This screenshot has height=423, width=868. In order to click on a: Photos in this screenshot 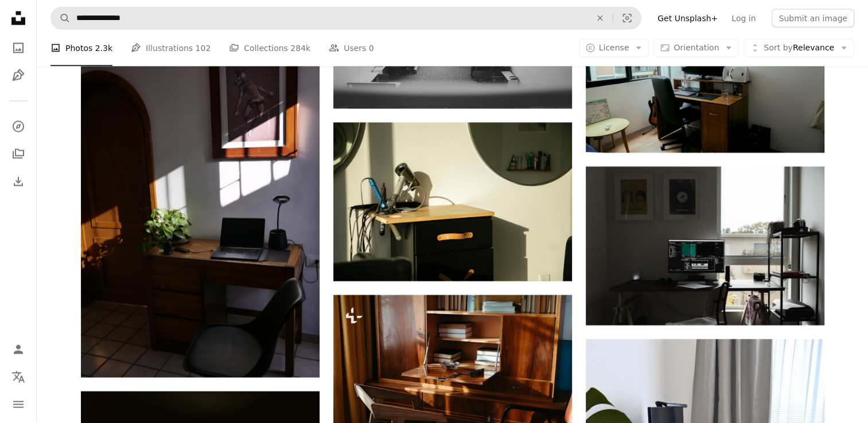, I will do `click(18, 49)`.